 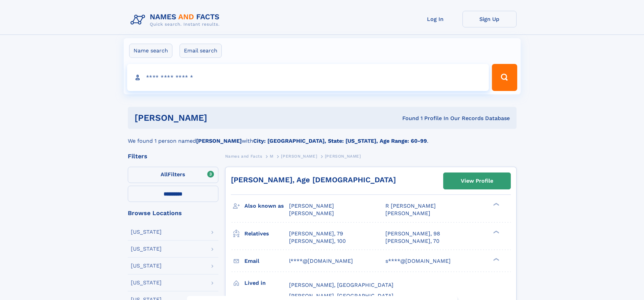 What do you see at coordinates (308, 78) in the screenshot?
I see `input: search input` at bounding box center [308, 78].